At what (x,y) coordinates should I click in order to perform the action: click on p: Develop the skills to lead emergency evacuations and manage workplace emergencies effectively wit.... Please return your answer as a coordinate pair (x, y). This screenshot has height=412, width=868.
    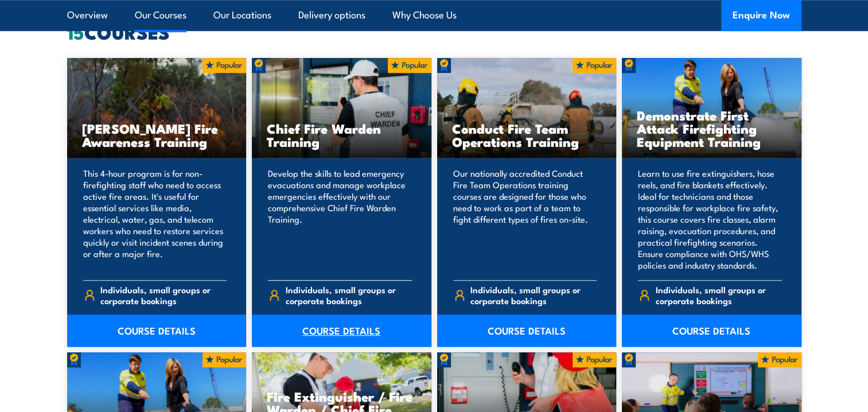
    Looking at the image, I should click on (339, 219).